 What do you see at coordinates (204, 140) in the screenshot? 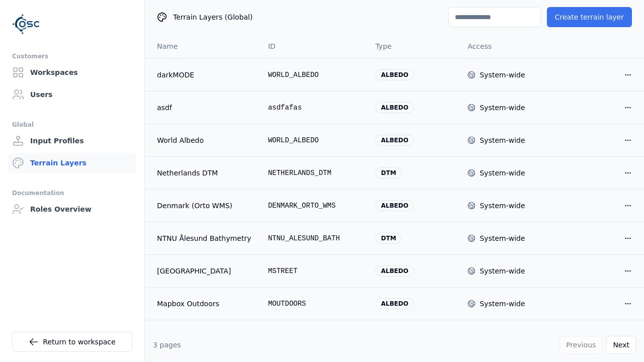
I see `div: World Albedo` at bounding box center [204, 140].